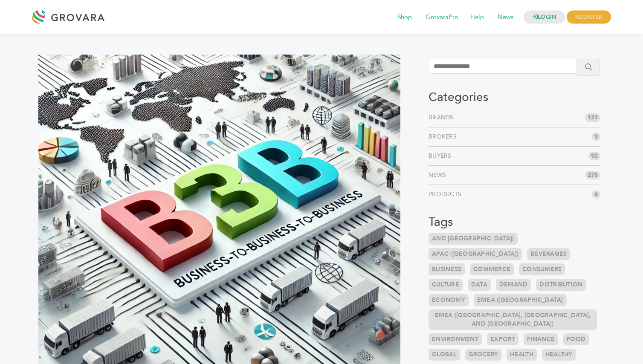 This screenshot has width=643, height=364. I want to click on span: Help, so click(477, 18).